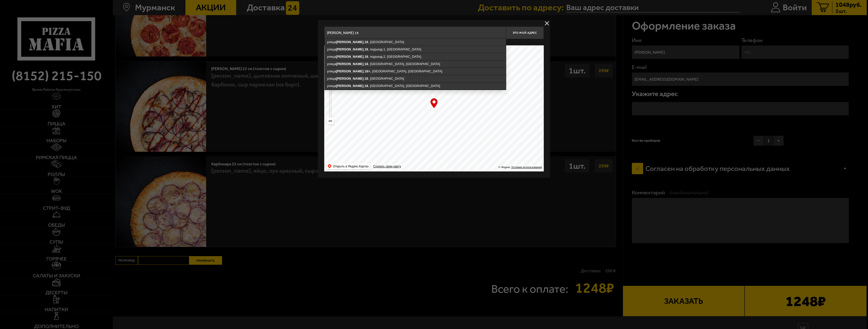 This screenshot has height=329, width=868. Describe the element at coordinates (526, 167) in the screenshot. I see `a: Условия использования` at that location.